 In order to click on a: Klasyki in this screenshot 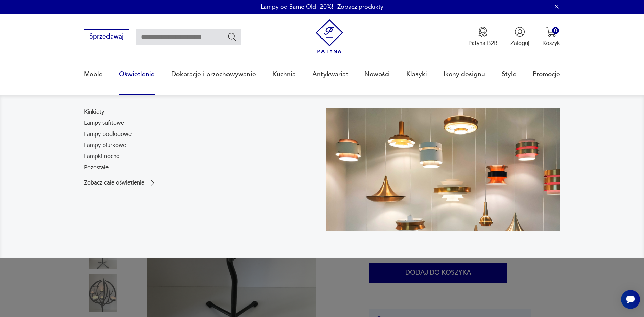, I will do `click(417, 74)`.